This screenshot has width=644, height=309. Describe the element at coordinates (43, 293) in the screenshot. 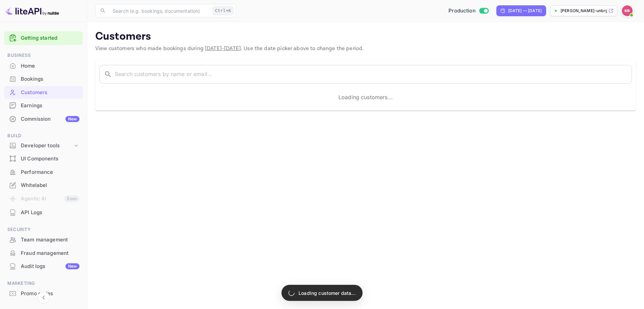

I see `a: Promo codes` at that location.